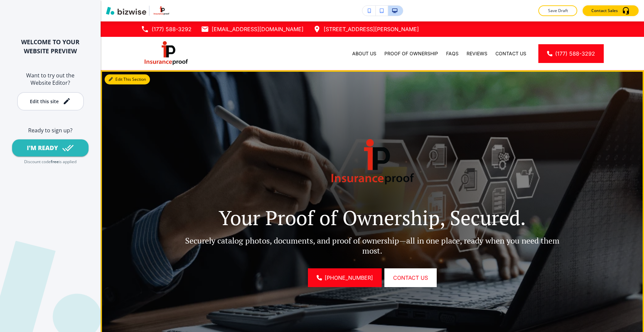 The height and width of the screenshot is (332, 644). I want to click on p: Reviews, so click(477, 54).